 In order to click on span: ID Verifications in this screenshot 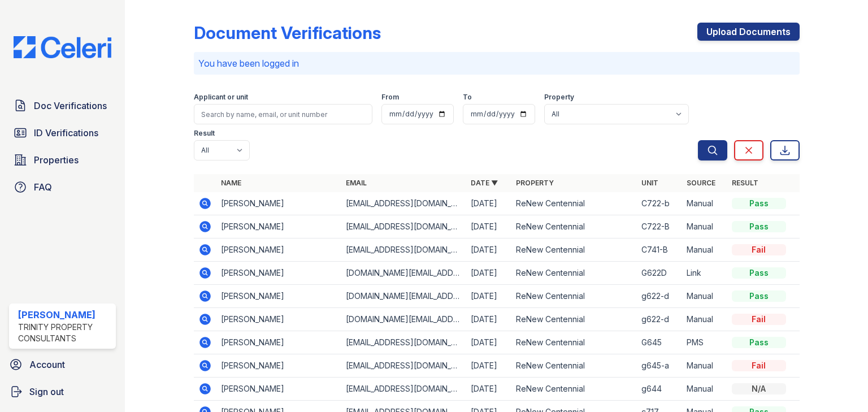, I will do `click(67, 133)`.